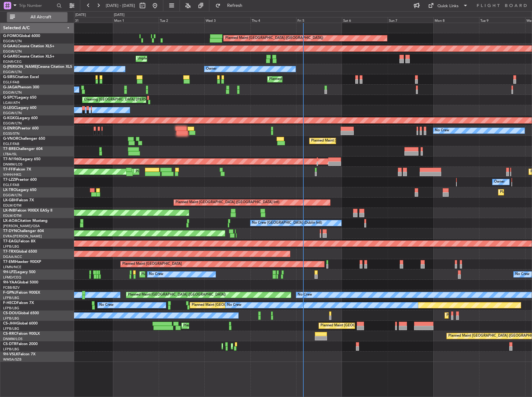 This screenshot has height=397, width=532. I want to click on a: T7-DYNChallenger 604, so click(23, 231).